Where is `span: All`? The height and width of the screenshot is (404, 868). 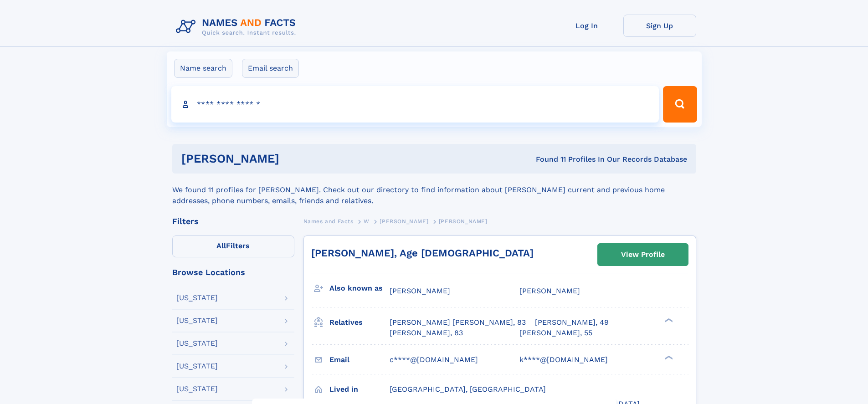 span: All is located at coordinates (221, 246).